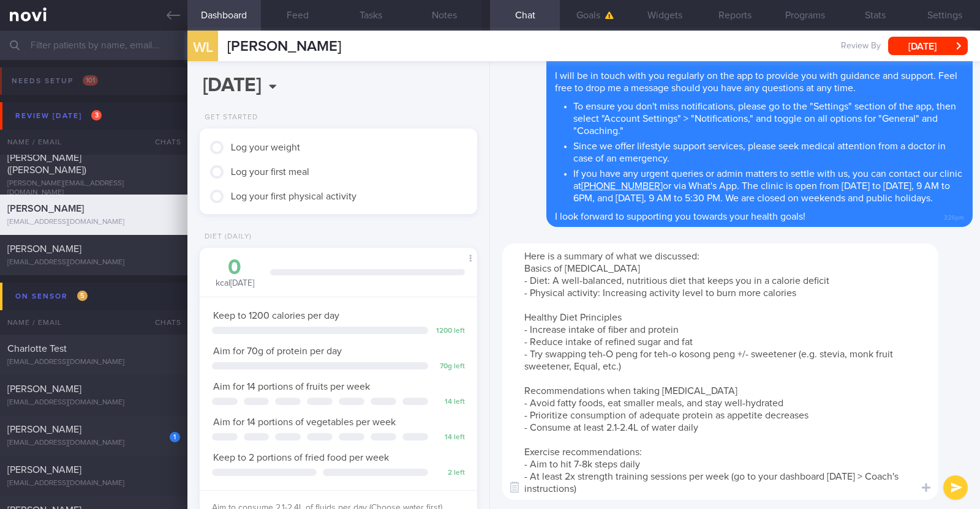 The image size is (980, 509). Describe the element at coordinates (226, 237) in the screenshot. I see `div: Diet (Daily)` at that location.